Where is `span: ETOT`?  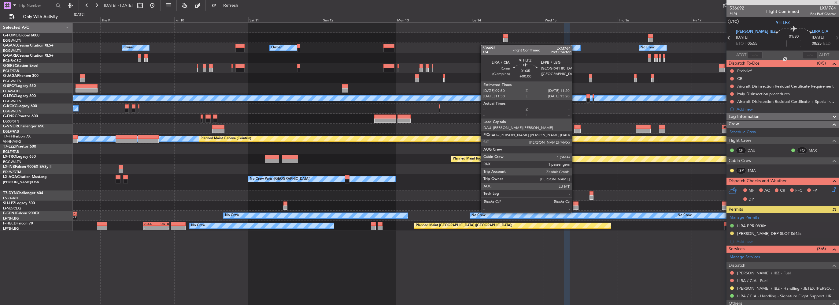 span: ETOT is located at coordinates (741, 44).